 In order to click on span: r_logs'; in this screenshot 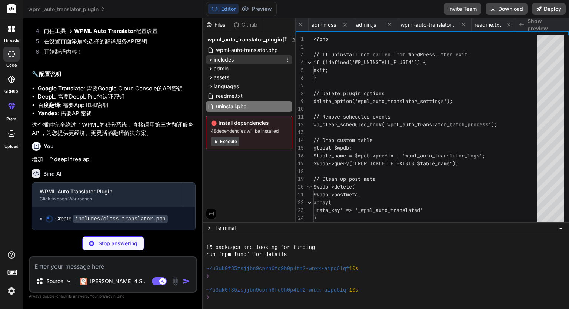, I will do `click(474, 156)`.